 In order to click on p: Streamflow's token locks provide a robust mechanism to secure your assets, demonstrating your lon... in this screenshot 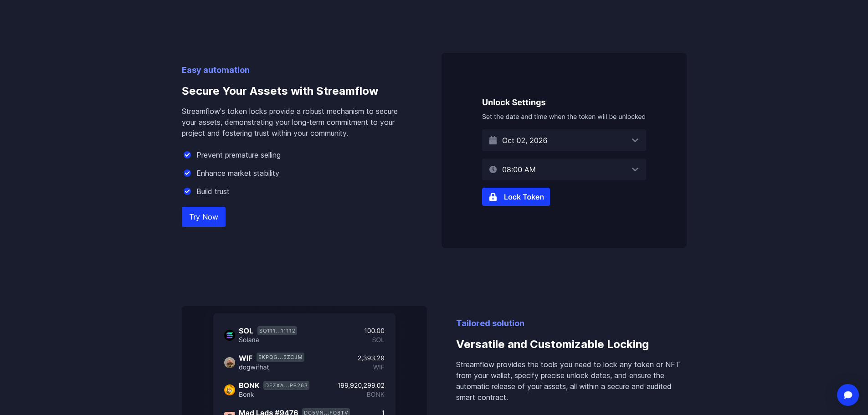, I will do `click(297, 122)`.